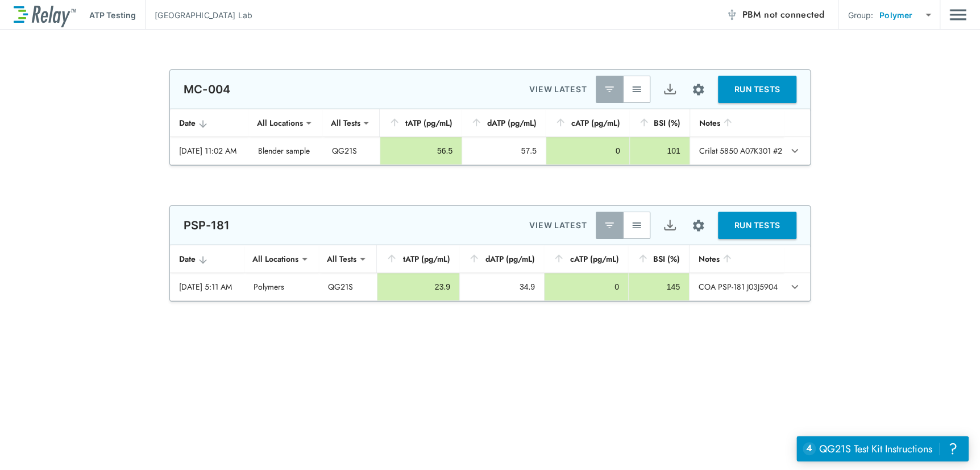  I want to click on td: Polymers, so click(281, 287).